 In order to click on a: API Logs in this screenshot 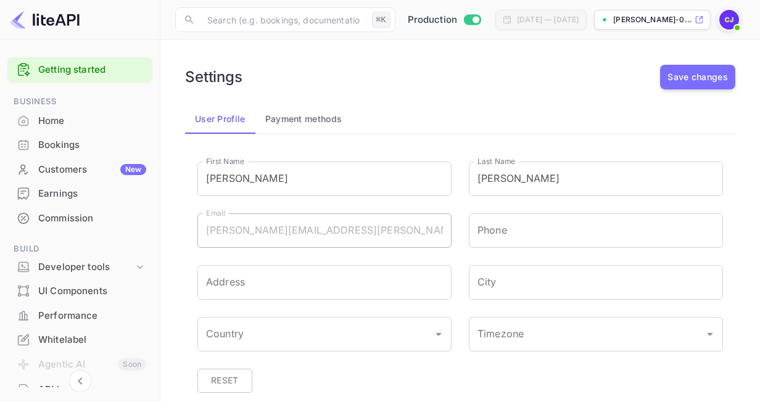, I will do `click(80, 389)`.